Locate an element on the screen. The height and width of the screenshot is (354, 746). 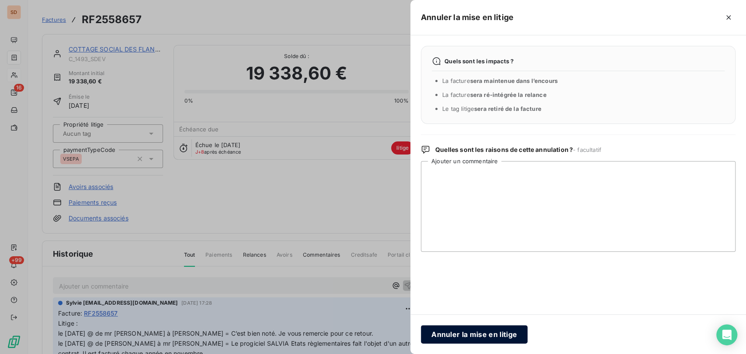
h5: Annuler la mise en litige is located at coordinates (467, 17).